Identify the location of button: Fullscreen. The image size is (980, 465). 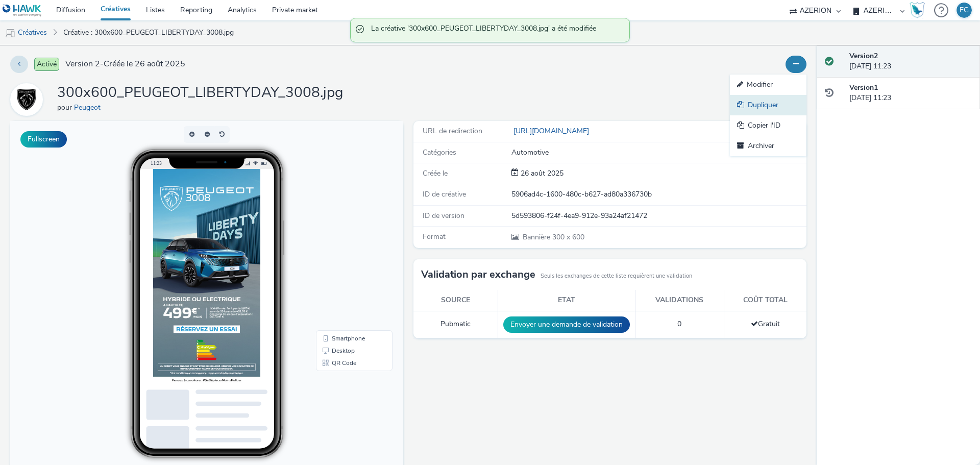
(44, 140).